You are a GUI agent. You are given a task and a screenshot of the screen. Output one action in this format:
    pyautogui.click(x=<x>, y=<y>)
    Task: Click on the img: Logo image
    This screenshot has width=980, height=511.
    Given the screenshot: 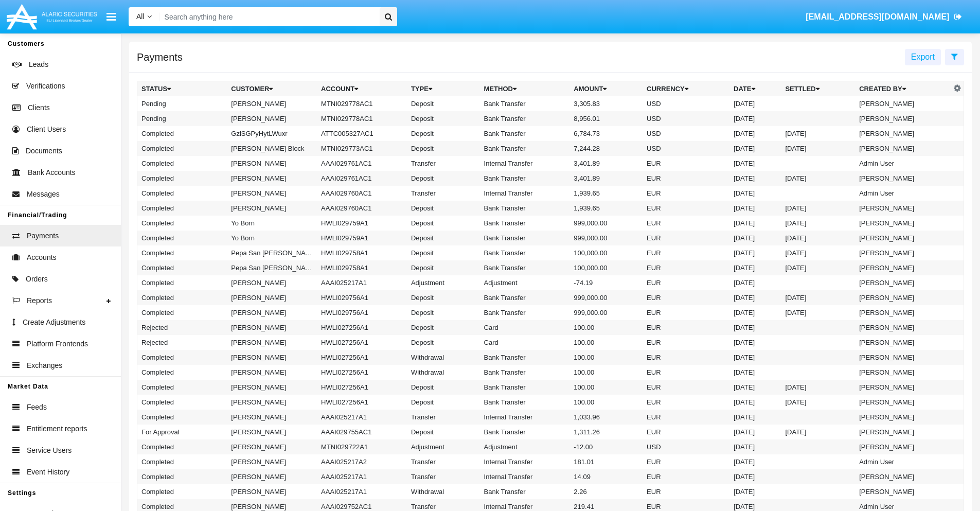 What is the action you would take?
    pyautogui.click(x=52, y=16)
    